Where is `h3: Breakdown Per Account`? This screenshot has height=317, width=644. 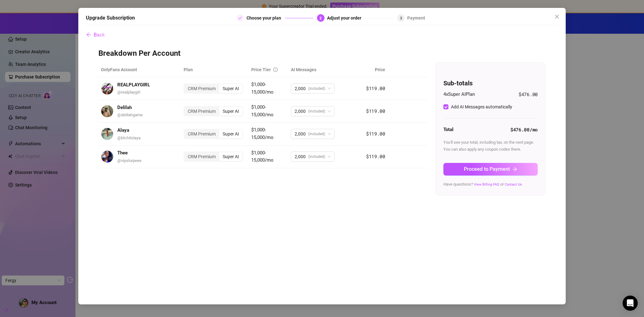
h3: Breakdown Per Account is located at coordinates (322, 54).